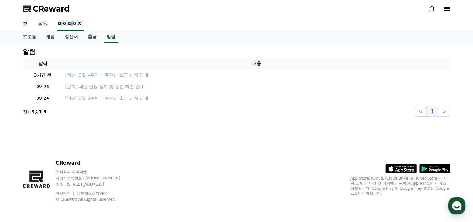  I want to click on th: 내용, so click(257, 63).